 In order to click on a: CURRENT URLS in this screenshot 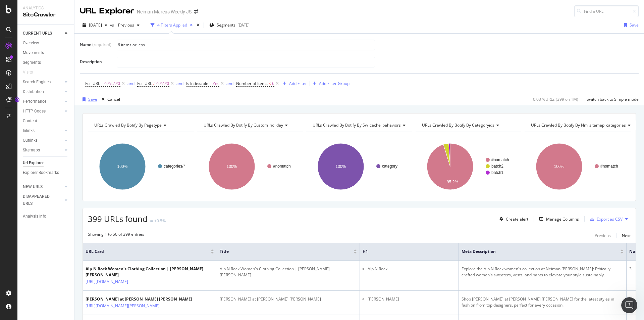, I will do `click(43, 33)`.